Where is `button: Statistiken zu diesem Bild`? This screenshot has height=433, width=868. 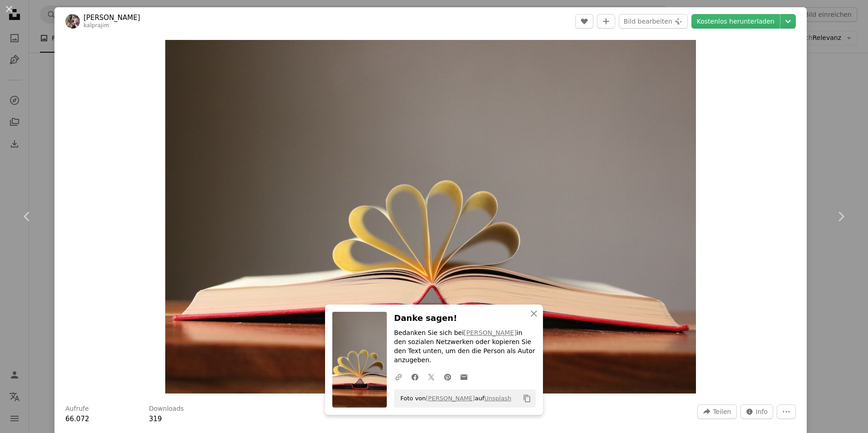 button: Statistiken zu diesem Bild is located at coordinates (757, 412).